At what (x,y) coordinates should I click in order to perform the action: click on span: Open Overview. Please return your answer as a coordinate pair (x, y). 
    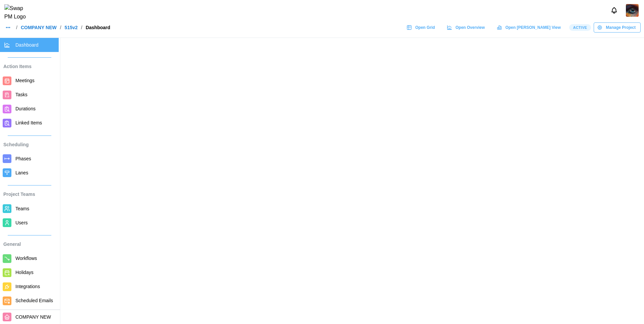
    Looking at the image, I should click on (470, 27).